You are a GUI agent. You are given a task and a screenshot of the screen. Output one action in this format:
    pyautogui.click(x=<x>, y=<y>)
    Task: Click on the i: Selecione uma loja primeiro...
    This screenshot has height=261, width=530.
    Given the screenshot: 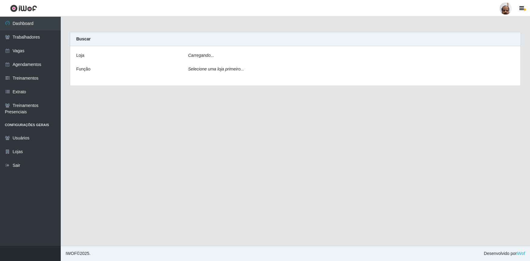 What is the action you would take?
    pyautogui.click(x=216, y=69)
    